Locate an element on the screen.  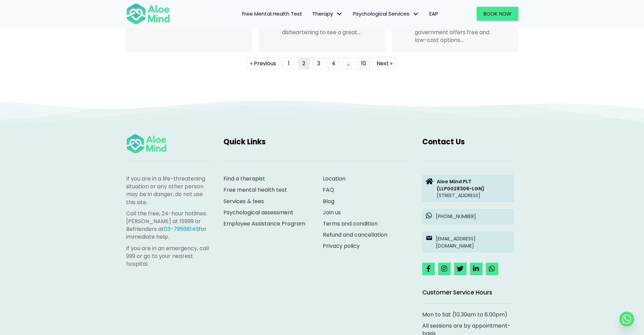
a: Whatsapp is located at coordinates (627, 319).